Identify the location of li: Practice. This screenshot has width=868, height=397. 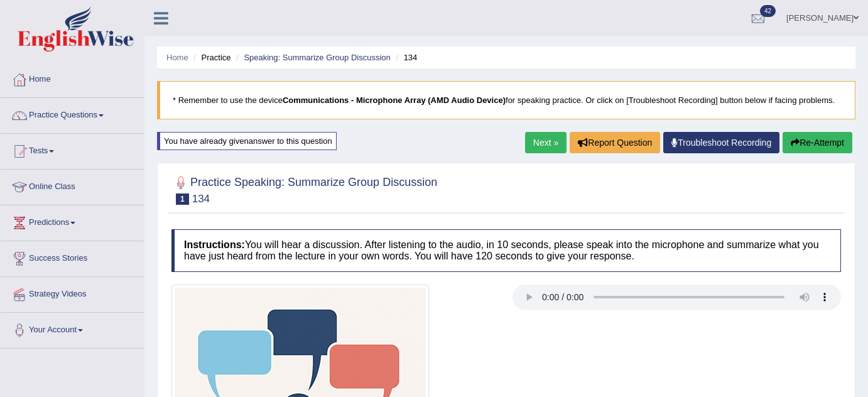
(211, 57).